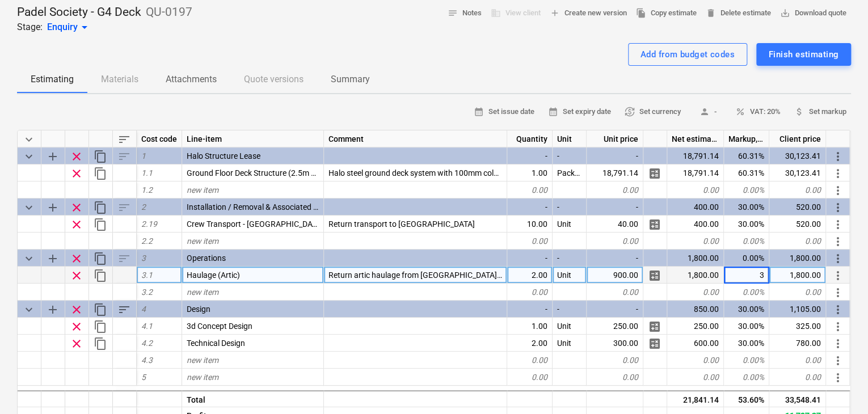 The width and height of the screenshot is (868, 414). I want to click on div: 18,791.14, so click(695, 173).